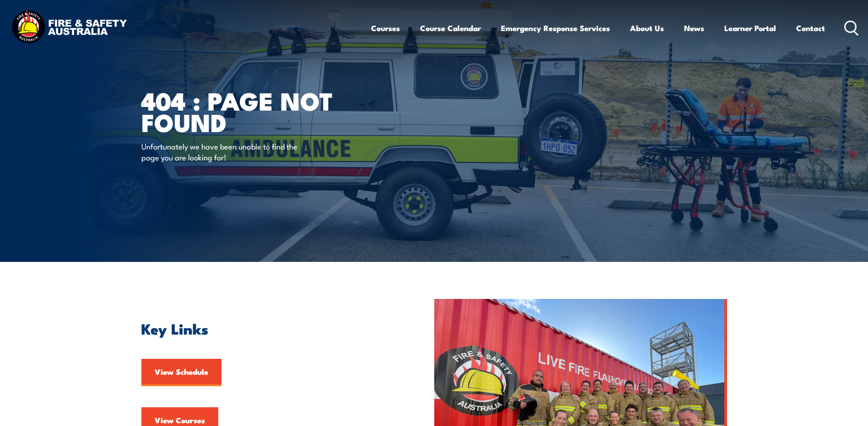 This screenshot has width=868, height=426. What do you see at coordinates (810, 28) in the screenshot?
I see `a: Contact` at bounding box center [810, 28].